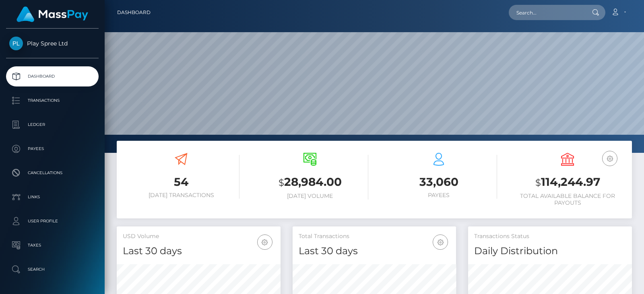  Describe the element at coordinates (52, 197) in the screenshot. I see `a: Links` at that location.